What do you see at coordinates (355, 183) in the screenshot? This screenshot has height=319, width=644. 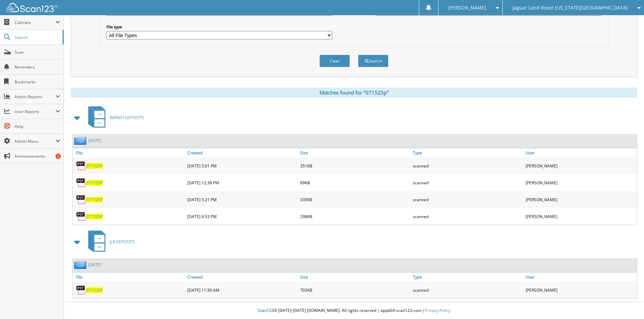 I see `div: 89KB` at bounding box center [355, 183].